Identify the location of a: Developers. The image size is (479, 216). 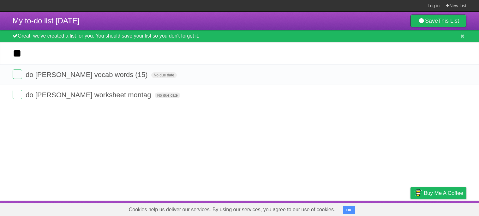
(360, 208).